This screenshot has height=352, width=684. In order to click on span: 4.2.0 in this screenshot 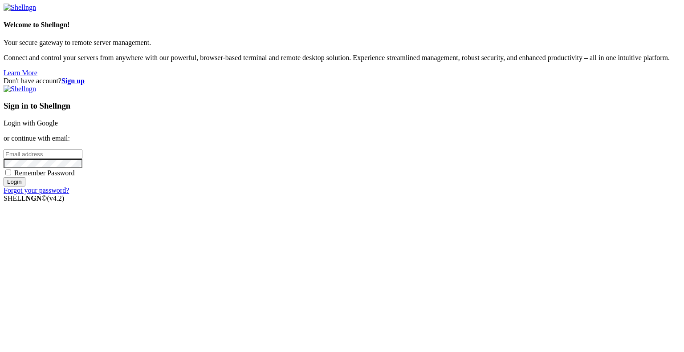, I will do `click(56, 198)`.